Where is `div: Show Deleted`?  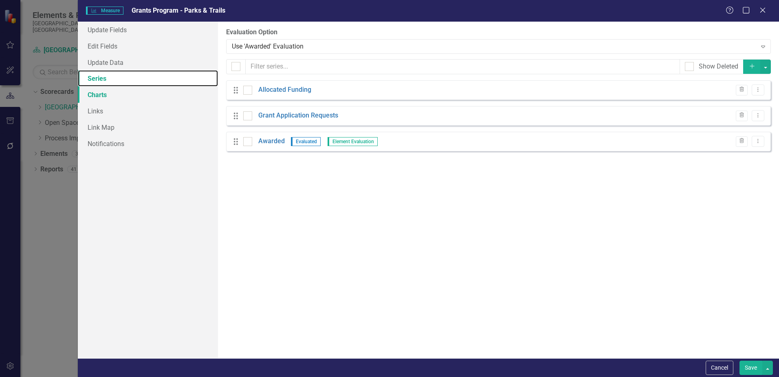
div: Show Deleted is located at coordinates (718, 66).